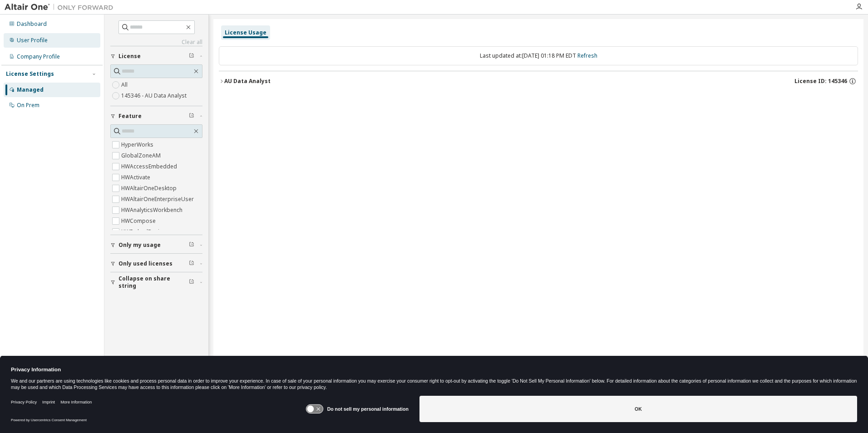  I want to click on button: AU Data AnalystLicense ID: 145346, so click(538, 81).